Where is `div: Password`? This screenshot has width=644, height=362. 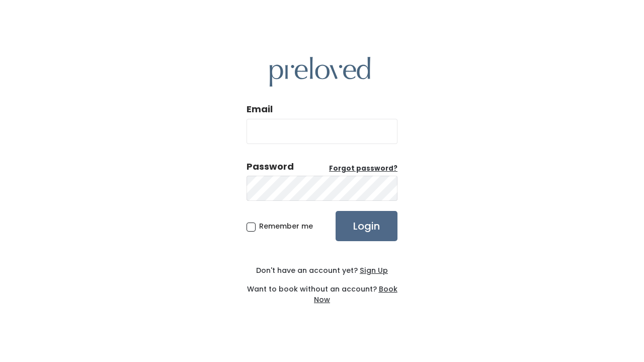
div: Password is located at coordinates (270, 167).